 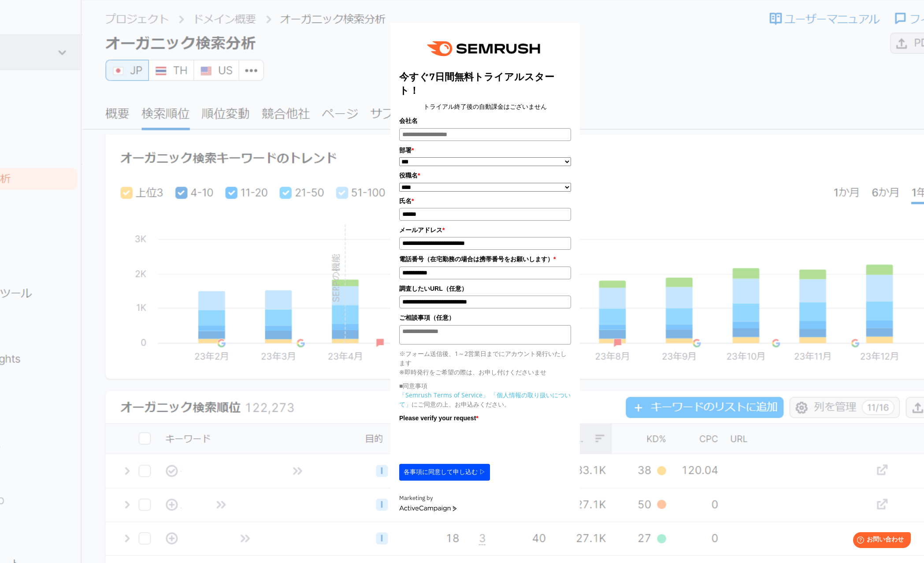 I want to click on button: 各事項に同意して申し込む ▷, so click(x=445, y=472).